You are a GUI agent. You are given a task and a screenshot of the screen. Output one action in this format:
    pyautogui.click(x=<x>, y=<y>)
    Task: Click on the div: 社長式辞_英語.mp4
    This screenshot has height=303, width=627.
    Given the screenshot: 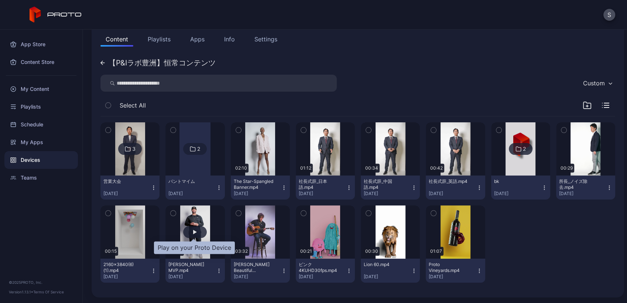 What is the action you would take?
    pyautogui.click(x=449, y=181)
    